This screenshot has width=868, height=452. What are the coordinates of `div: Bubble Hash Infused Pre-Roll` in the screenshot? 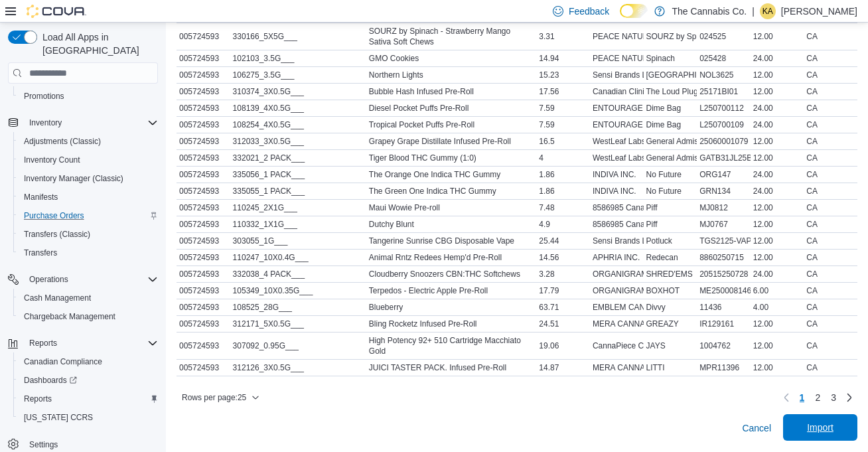 It's located at (451, 92).